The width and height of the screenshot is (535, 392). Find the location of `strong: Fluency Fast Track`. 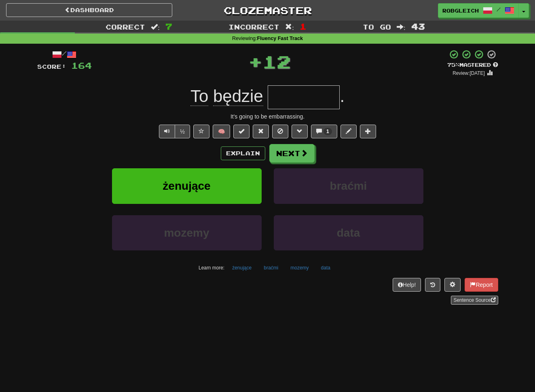

strong: Fluency Fast Track is located at coordinates (280, 39).